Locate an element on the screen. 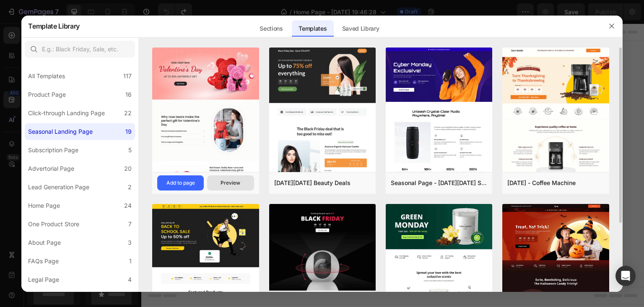  div: Legal Page is located at coordinates (44, 279).